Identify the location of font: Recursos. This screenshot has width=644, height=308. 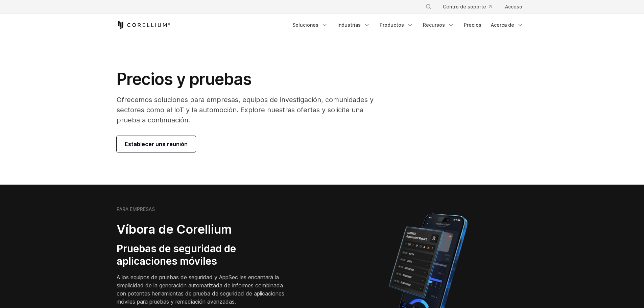
(434, 25).